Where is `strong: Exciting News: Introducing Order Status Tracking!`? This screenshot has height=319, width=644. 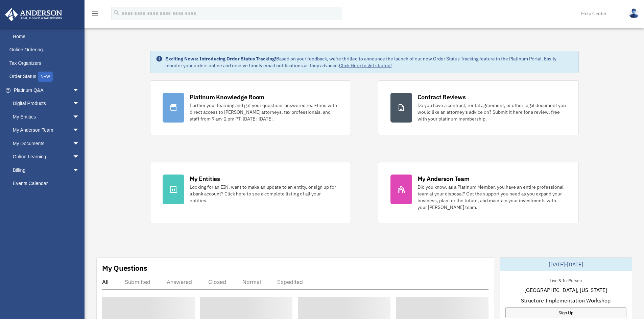
strong: Exciting News: Introducing Order Status Tracking! is located at coordinates (221, 59).